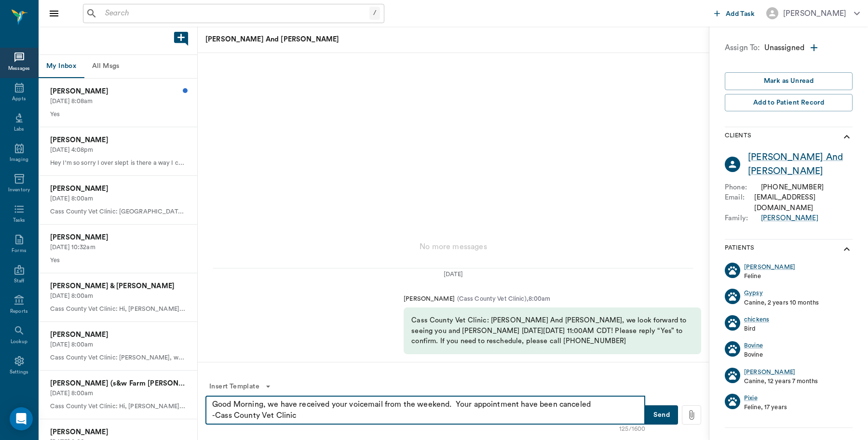  I want to click on a: Bovine, so click(753, 345).